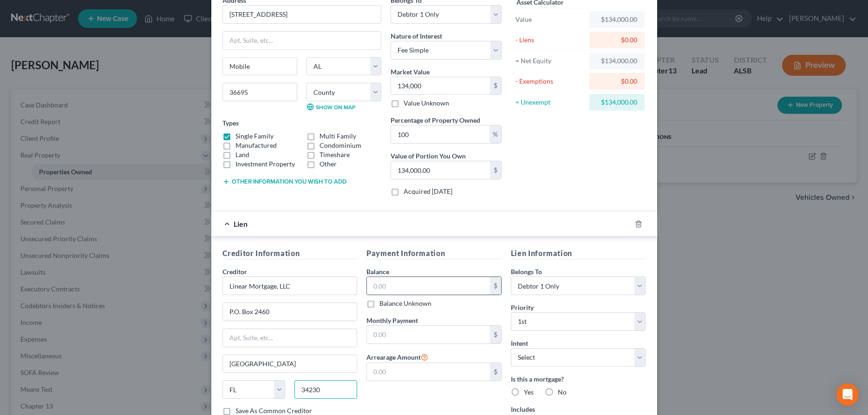 The height and width of the screenshot is (415, 868). What do you see at coordinates (522, 307) in the screenshot?
I see `span: Priority` at bounding box center [522, 307].